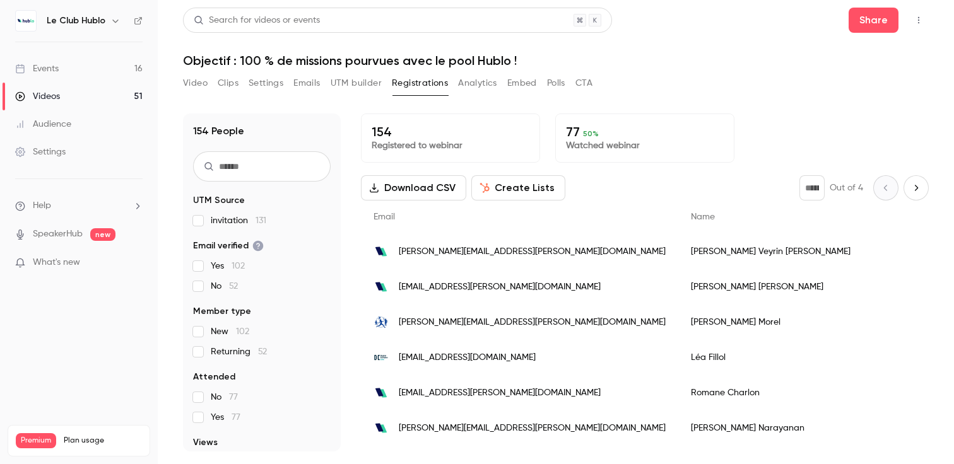 The width and height of the screenshot is (954, 464). Describe the element at coordinates (56, 263) in the screenshot. I see `span: What's new` at that location.